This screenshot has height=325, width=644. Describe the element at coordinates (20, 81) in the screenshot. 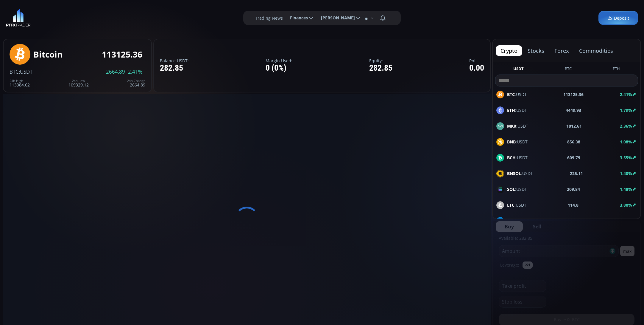

I see `div: 24h High` at that location.